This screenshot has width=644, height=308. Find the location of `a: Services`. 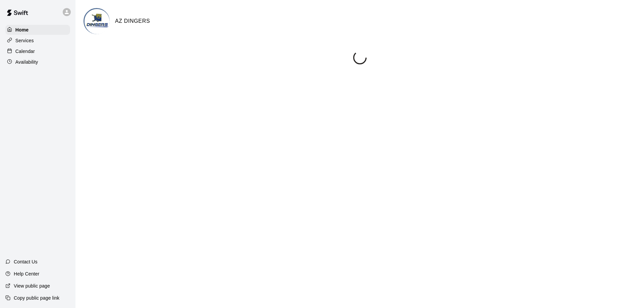

a: Services is located at coordinates (38, 41).